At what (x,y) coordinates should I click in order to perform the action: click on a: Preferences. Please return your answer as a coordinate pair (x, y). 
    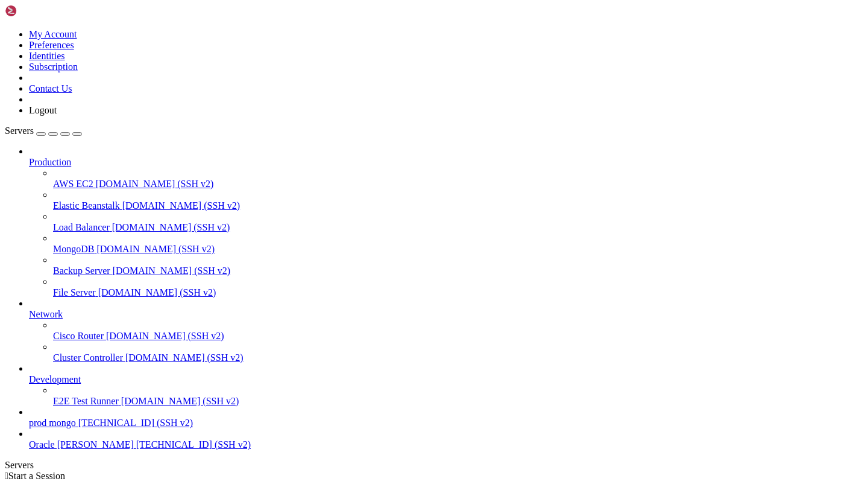
    Looking at the image, I should click on (51, 44).